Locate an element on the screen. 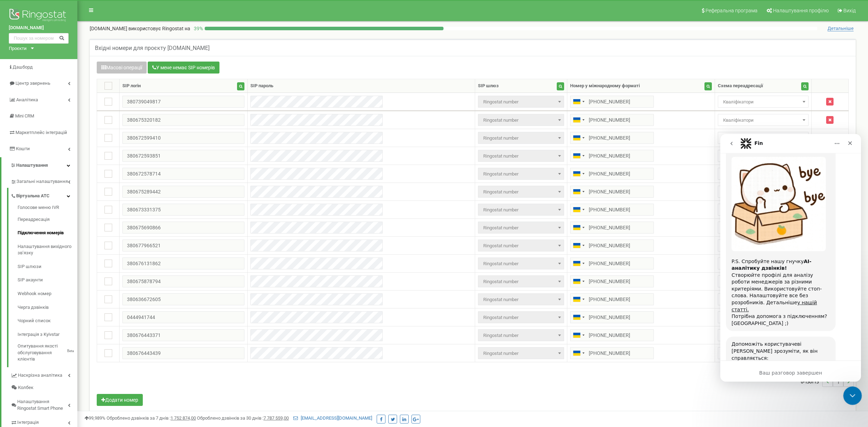  a: SIP акаунти is located at coordinates (47, 280).